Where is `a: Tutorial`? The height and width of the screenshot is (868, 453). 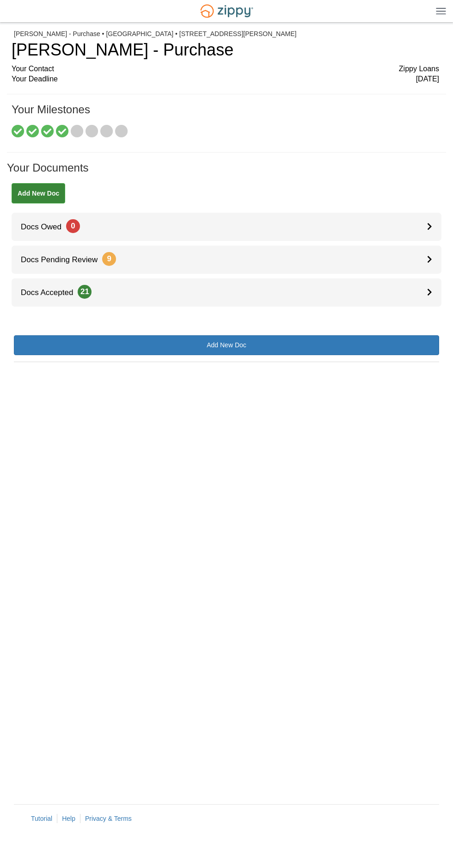 a: Tutorial is located at coordinates (41, 819).